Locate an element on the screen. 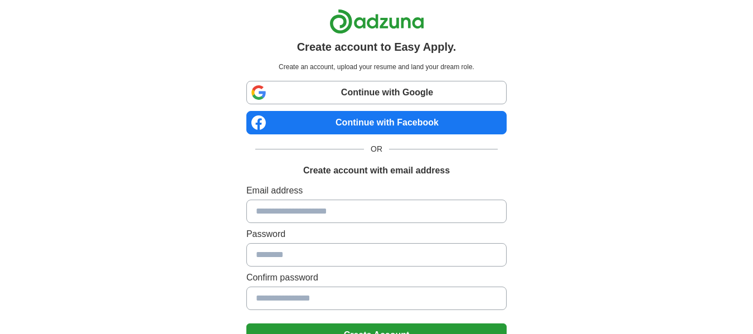  label: Confirm password is located at coordinates (376, 278).